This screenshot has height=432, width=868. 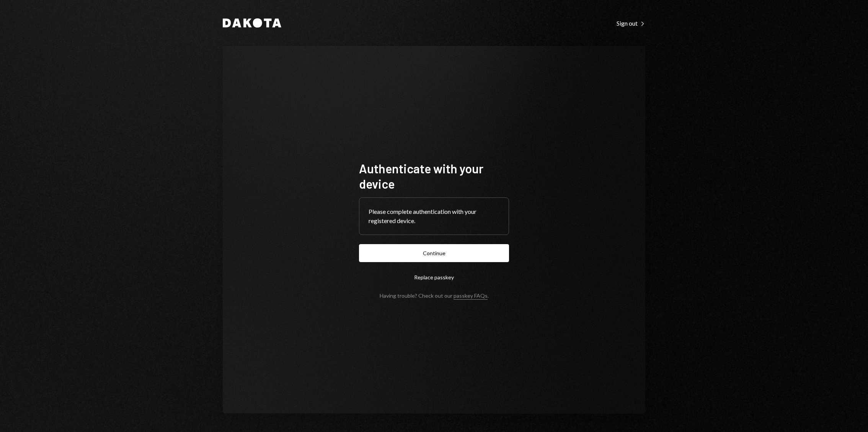 I want to click on a: passkey FAQs, so click(x=471, y=296).